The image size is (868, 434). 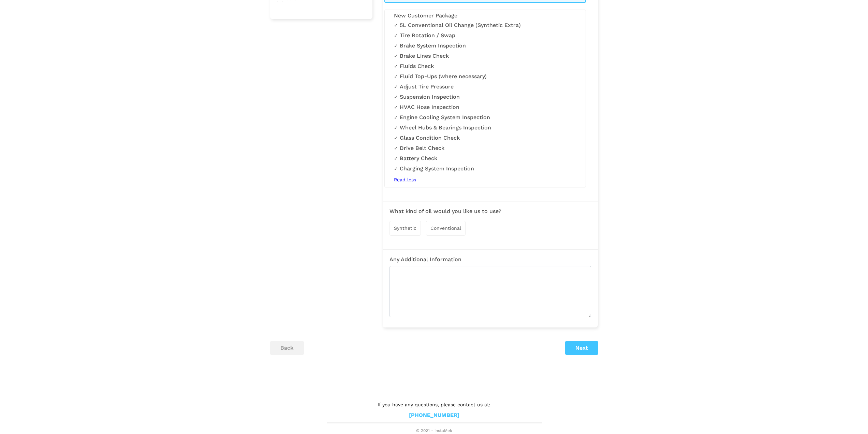 What do you see at coordinates (405, 228) in the screenshot?
I see `span: Synthetic` at bounding box center [405, 228].